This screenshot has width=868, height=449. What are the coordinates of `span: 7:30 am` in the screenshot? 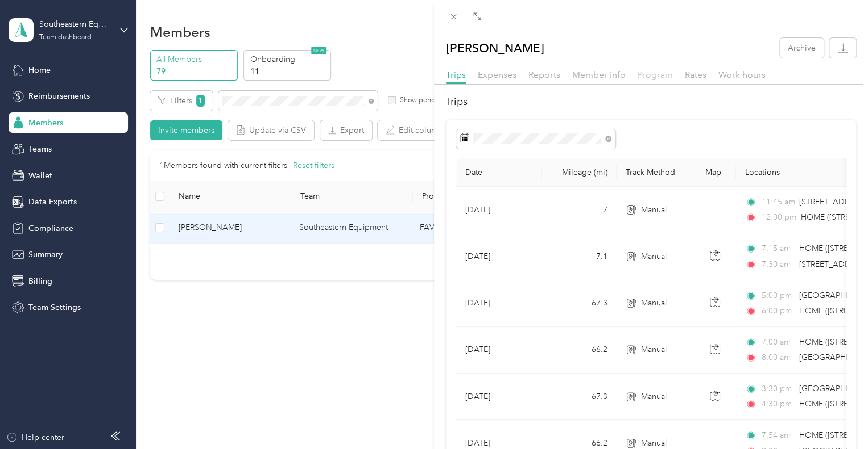 It's located at (777, 265).